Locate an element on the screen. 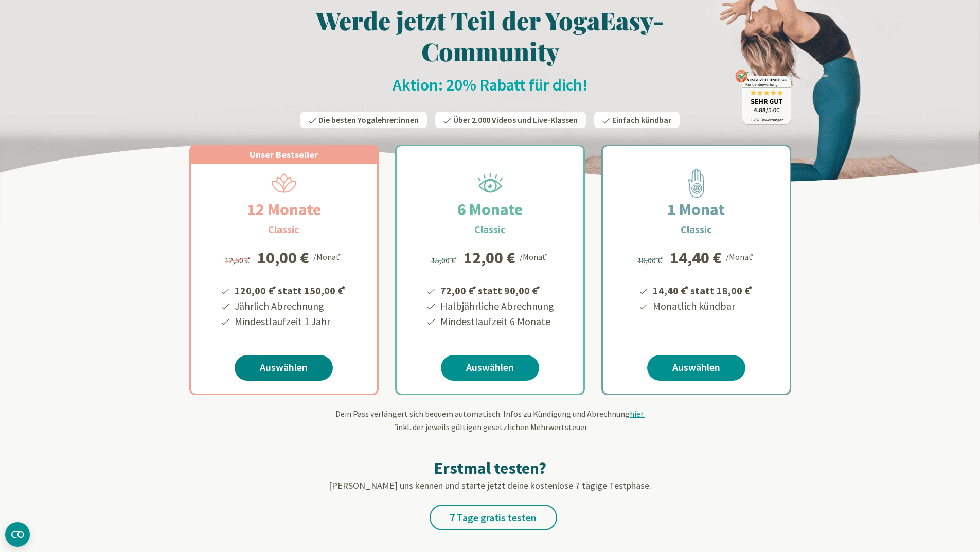 The width and height of the screenshot is (980, 552). h2: 12 Monate is located at coordinates (284, 209).